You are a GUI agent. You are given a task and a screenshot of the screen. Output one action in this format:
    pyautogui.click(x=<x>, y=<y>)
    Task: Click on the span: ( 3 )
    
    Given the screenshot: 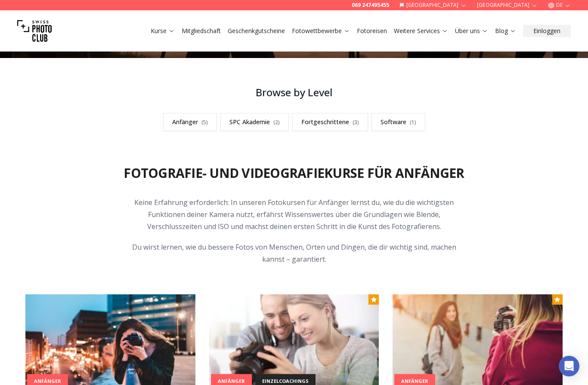 What is the action you would take?
    pyautogui.click(x=355, y=122)
    